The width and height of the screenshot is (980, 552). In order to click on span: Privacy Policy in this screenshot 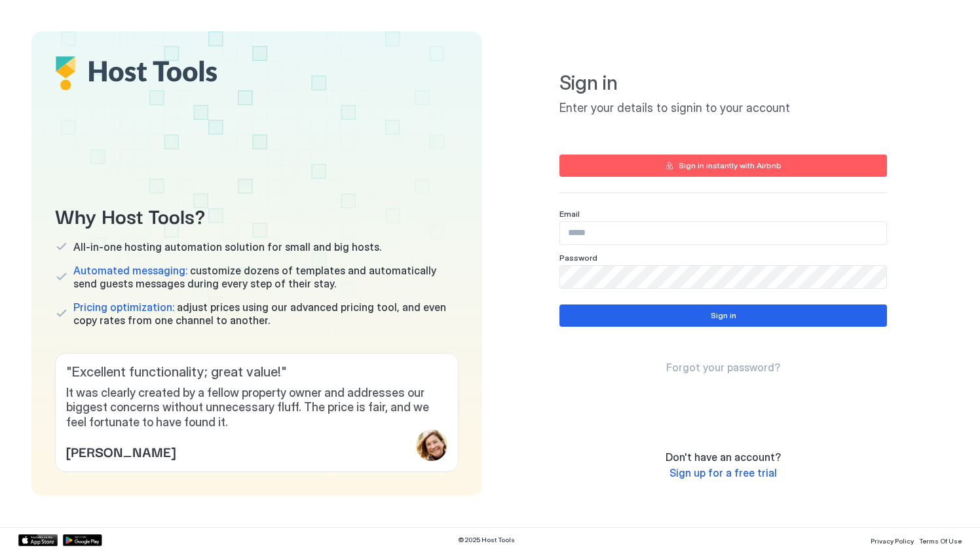, I will do `click(892, 541)`.